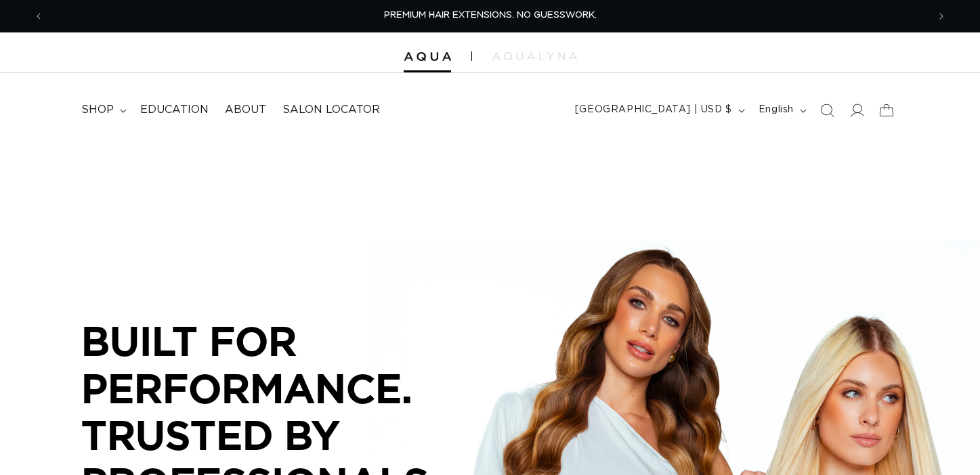 This screenshot has height=475, width=980. What do you see at coordinates (174, 110) in the screenshot?
I see `span: Education` at bounding box center [174, 110].